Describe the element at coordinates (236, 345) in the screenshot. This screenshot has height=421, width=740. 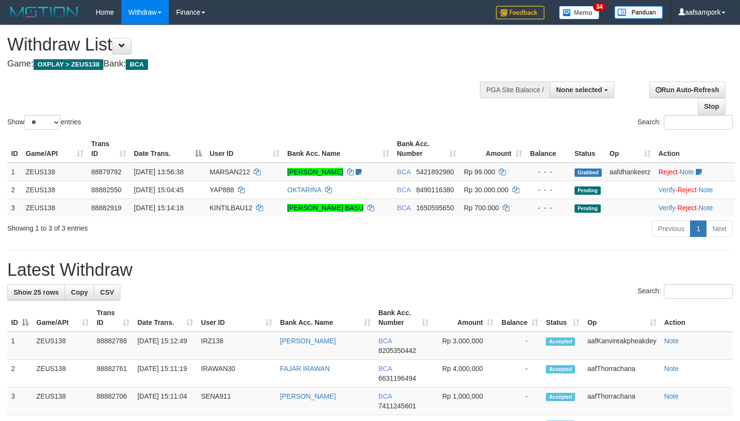
I see `td: IRZ138` at that location.